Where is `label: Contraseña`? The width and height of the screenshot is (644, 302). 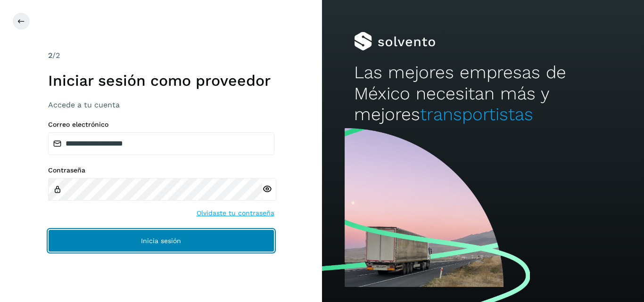 label: Contraseña is located at coordinates (161, 170).